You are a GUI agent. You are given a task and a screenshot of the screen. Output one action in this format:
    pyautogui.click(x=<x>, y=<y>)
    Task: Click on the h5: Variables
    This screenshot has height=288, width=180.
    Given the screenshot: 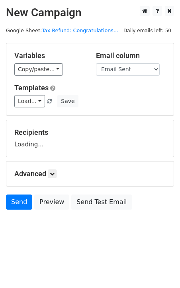 What is the action you would take?
    pyautogui.click(x=49, y=56)
    